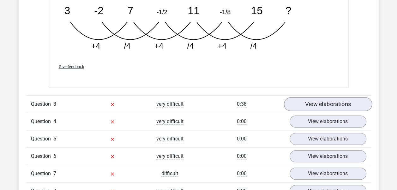 The width and height of the screenshot is (397, 190). Describe the element at coordinates (225, 12) in the screenshot. I see `tspan: -1/8` at that location.